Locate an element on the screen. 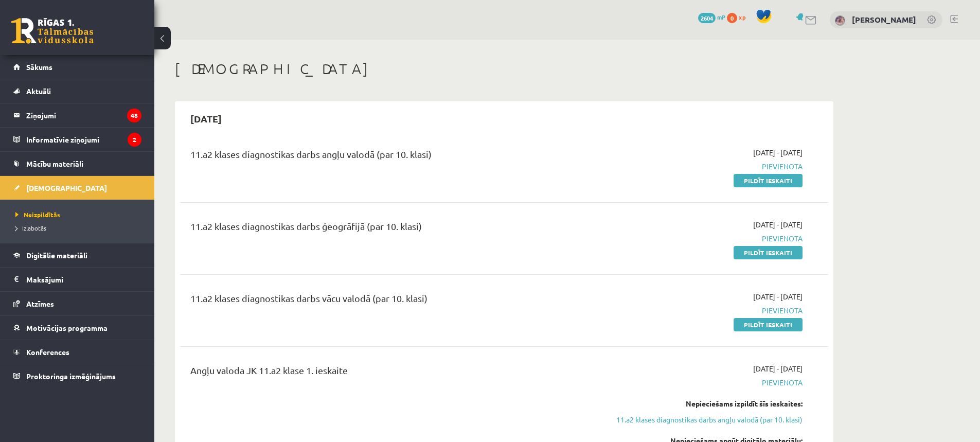 This screenshot has height=442, width=980. a: Motivācijas programma is located at coordinates (77, 328).